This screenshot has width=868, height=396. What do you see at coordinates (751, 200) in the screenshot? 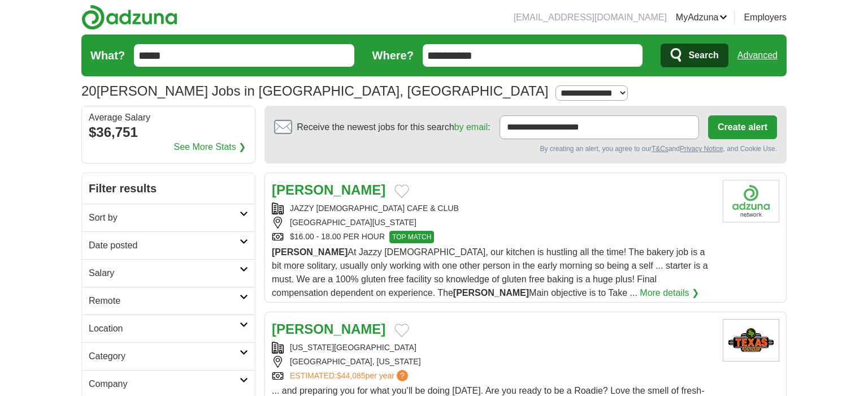
I see `img: Company logo` at bounding box center [751, 200].